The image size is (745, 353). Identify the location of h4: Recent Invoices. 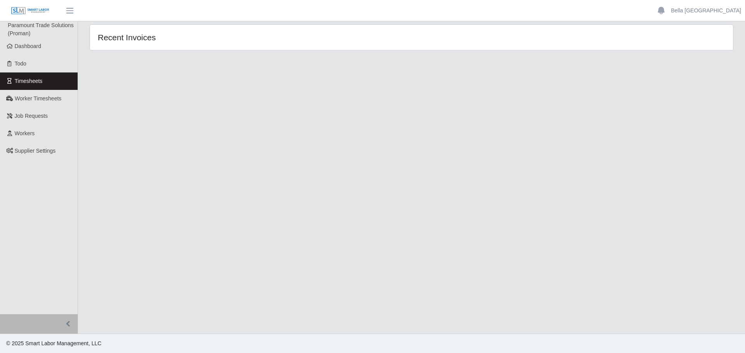
(225, 37).